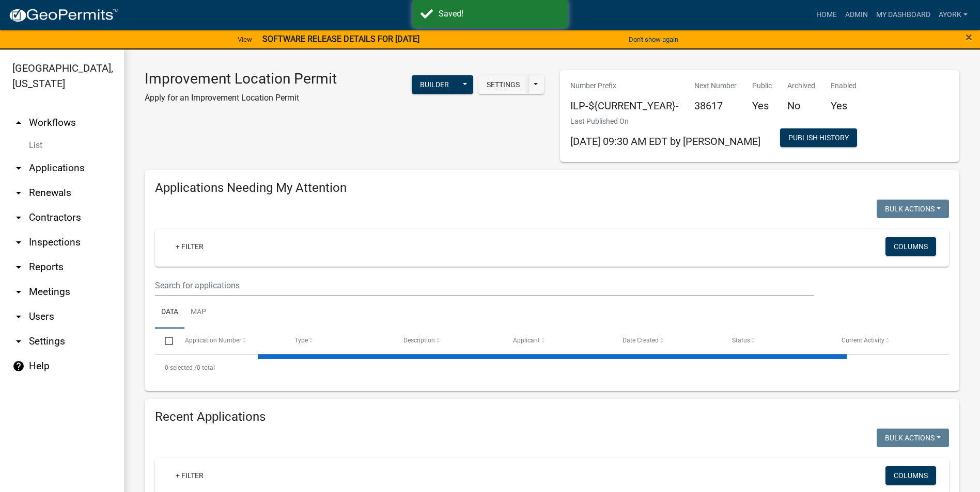 The height and width of the screenshot is (492, 980). I want to click on a: Admin, so click(856, 15).